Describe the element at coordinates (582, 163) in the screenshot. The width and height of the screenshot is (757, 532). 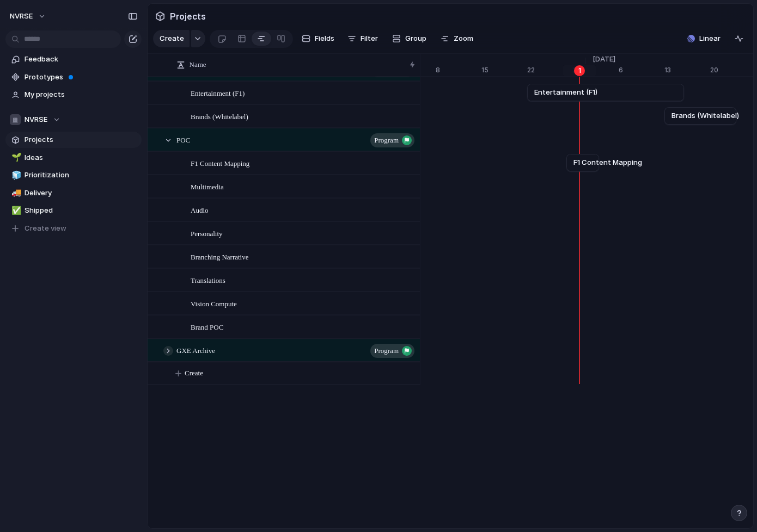
I see `a: F1 Content Mapping` at that location.